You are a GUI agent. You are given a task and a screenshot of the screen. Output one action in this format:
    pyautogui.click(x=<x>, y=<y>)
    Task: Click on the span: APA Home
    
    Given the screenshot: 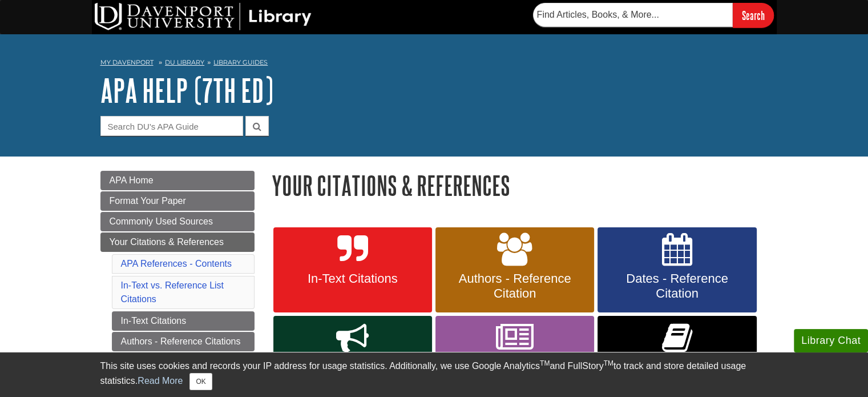 What is the action you would take?
    pyautogui.click(x=131, y=180)
    